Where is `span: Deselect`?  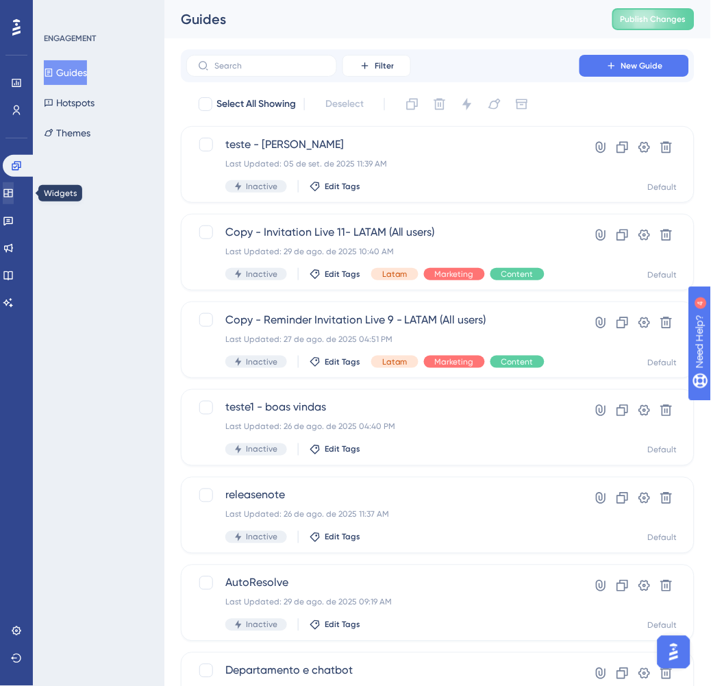 span: Deselect is located at coordinates (345, 104).